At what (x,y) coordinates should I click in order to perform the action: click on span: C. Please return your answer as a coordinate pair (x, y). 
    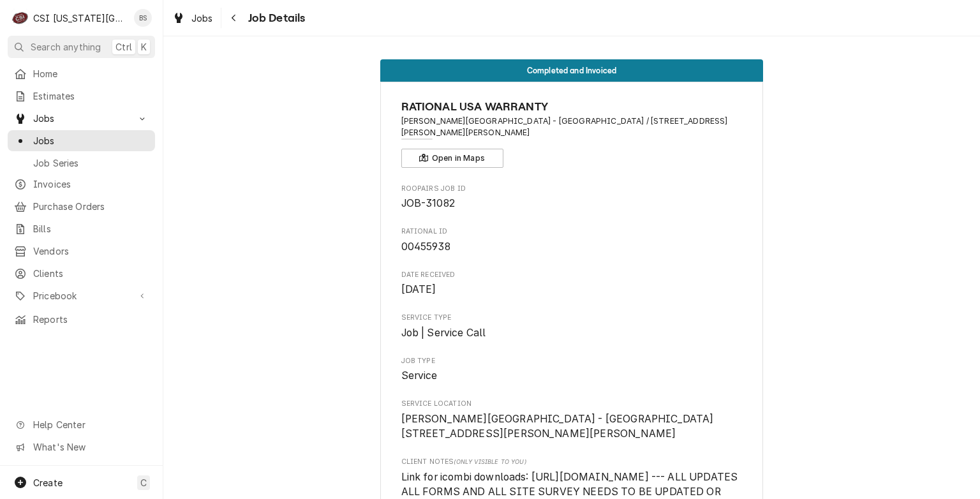
    Looking at the image, I should click on (144, 482).